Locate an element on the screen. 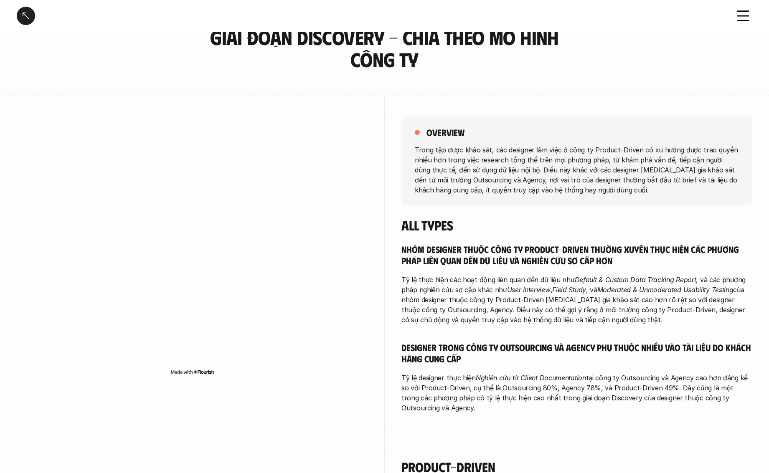  h5: overview is located at coordinates (445, 132).